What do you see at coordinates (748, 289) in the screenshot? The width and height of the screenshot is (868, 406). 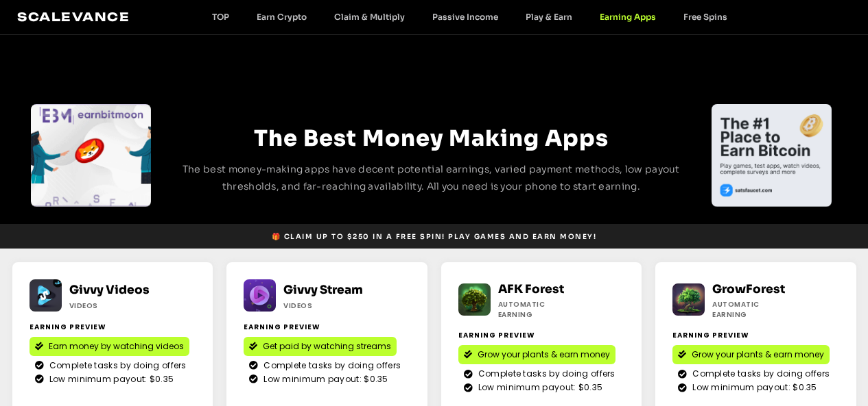 I see `a: GrowForest` at bounding box center [748, 289].